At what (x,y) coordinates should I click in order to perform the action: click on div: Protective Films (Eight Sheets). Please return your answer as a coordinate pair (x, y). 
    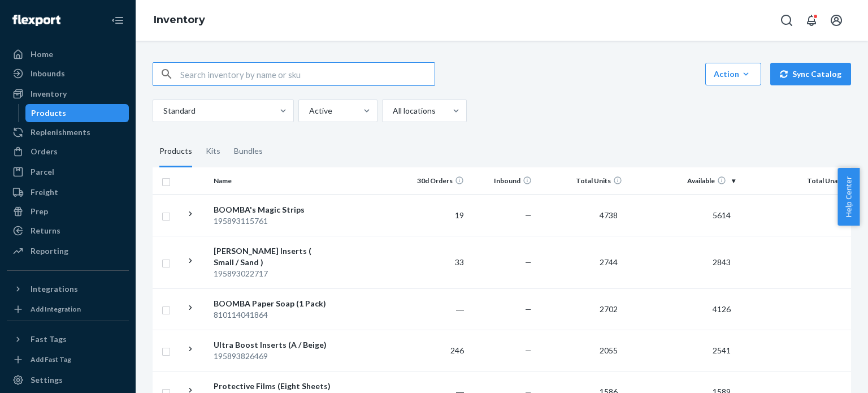
    Looking at the image, I should click on (273, 386).